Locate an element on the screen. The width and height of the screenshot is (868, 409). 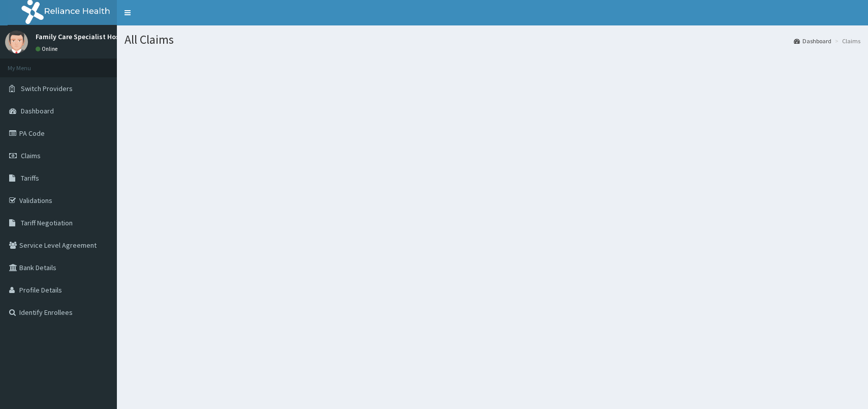
a: Dashboard is located at coordinates (813, 41).